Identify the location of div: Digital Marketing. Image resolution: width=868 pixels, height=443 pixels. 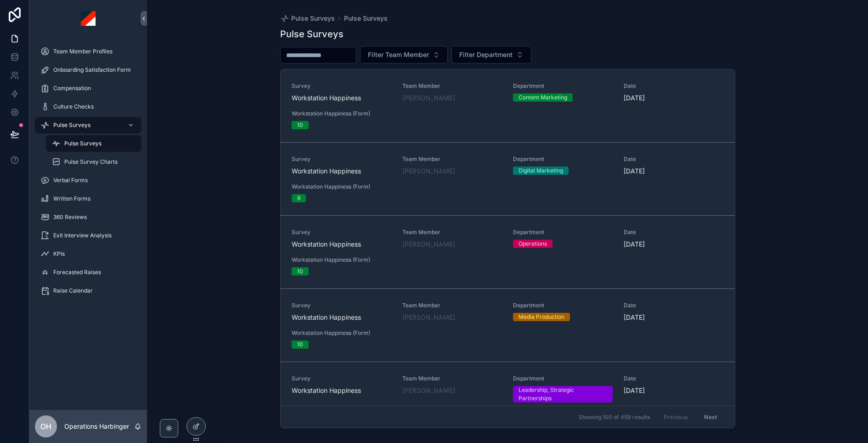
(541, 170).